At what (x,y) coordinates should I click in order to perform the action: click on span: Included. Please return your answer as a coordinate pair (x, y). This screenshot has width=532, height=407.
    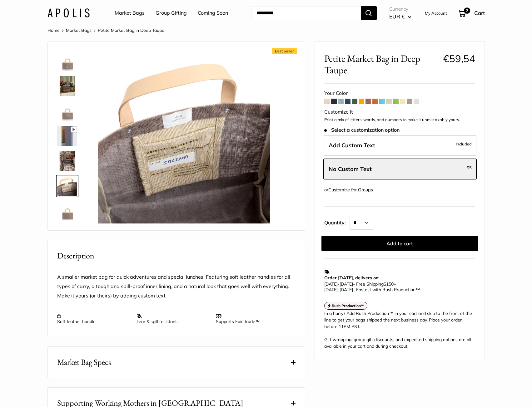
    Looking at the image, I should click on (464, 144).